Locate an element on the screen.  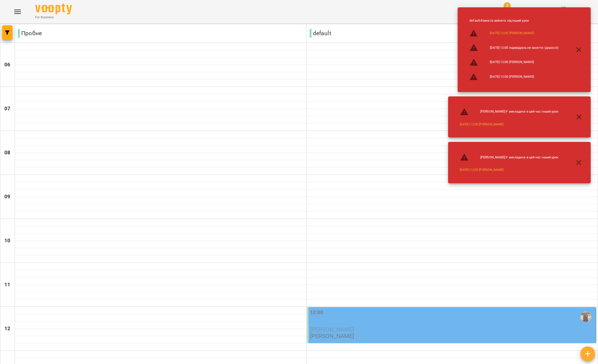
img: Доля Єлизавета Миколаївна is located at coordinates (586, 317).